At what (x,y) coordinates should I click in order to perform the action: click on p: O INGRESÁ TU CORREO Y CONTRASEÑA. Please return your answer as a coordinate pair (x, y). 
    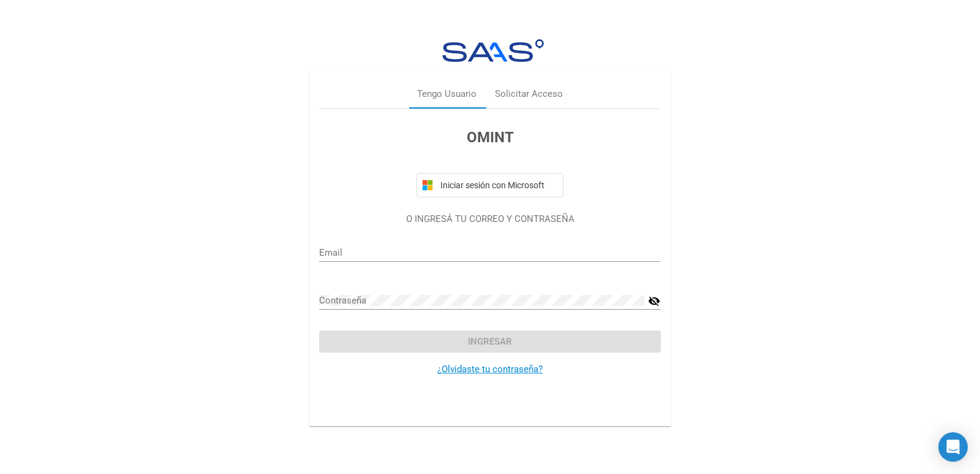
    Looking at the image, I should click on (490, 219).